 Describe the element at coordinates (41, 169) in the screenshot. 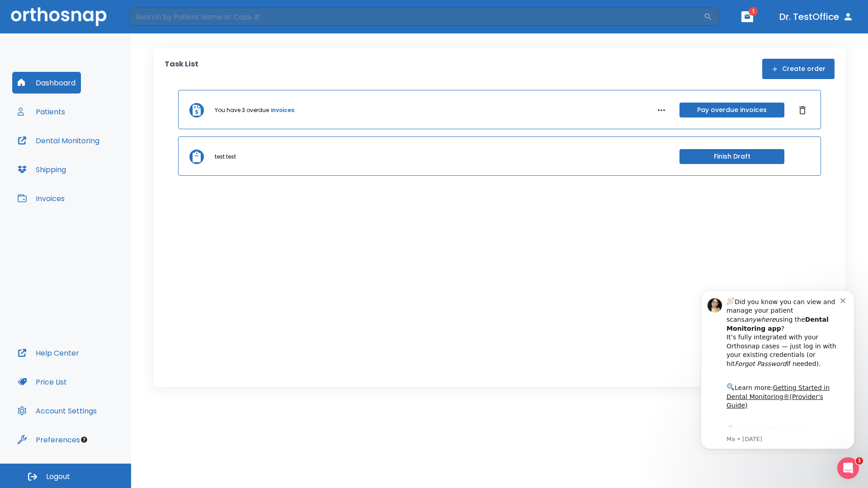

I see `a: Shipping` at that location.